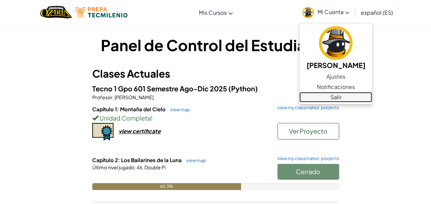  What do you see at coordinates (140, 167) in the screenshot?
I see `span: 46.` at bounding box center [140, 167].